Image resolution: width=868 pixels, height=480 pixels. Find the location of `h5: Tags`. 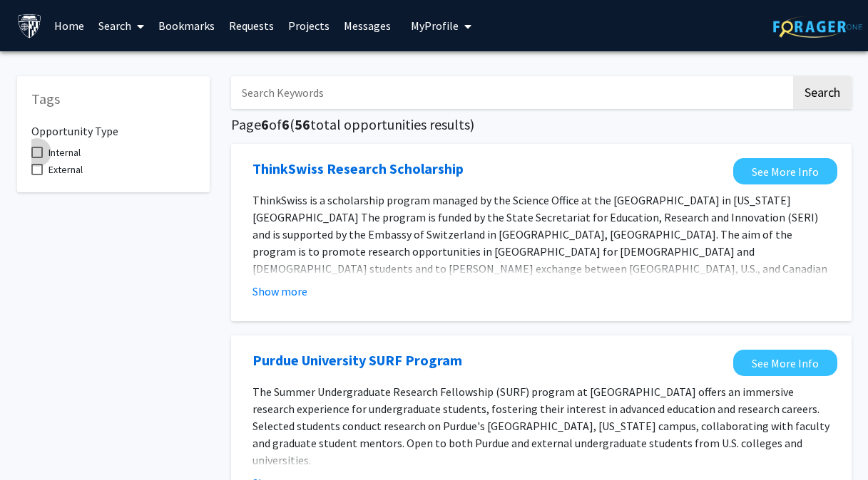

h5: Tags is located at coordinates (113, 99).